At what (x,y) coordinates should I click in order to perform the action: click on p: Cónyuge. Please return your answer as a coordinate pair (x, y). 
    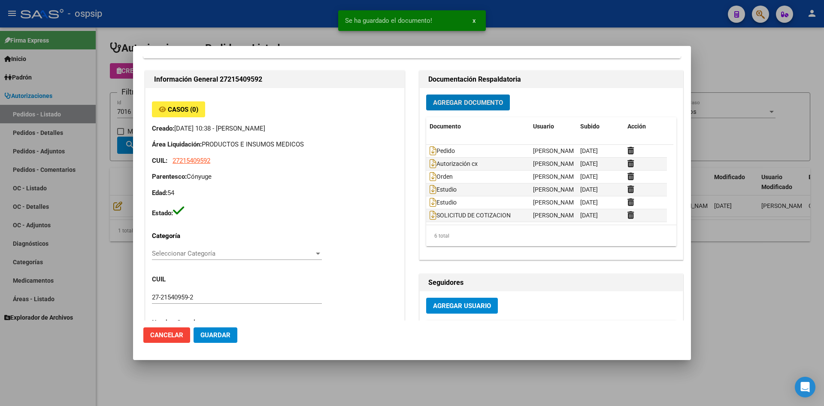
    Looking at the image, I should click on (275, 176).